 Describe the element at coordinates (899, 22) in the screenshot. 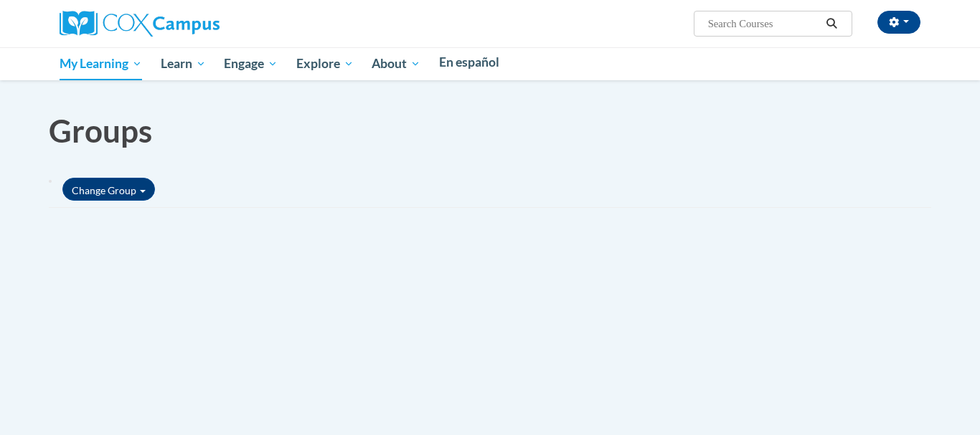

I see `button: Account Settings` at that location.